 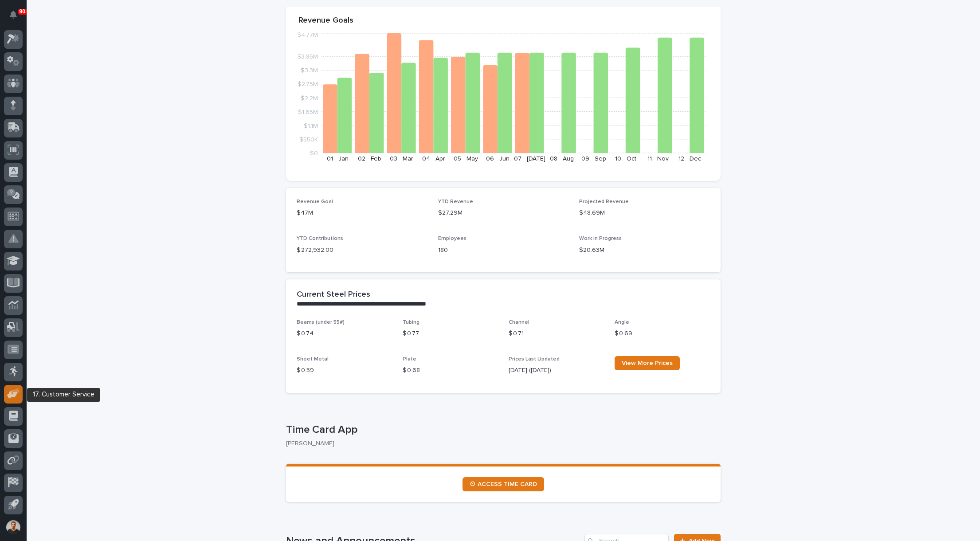 I want to click on p: $27.29M, so click(x=503, y=213).